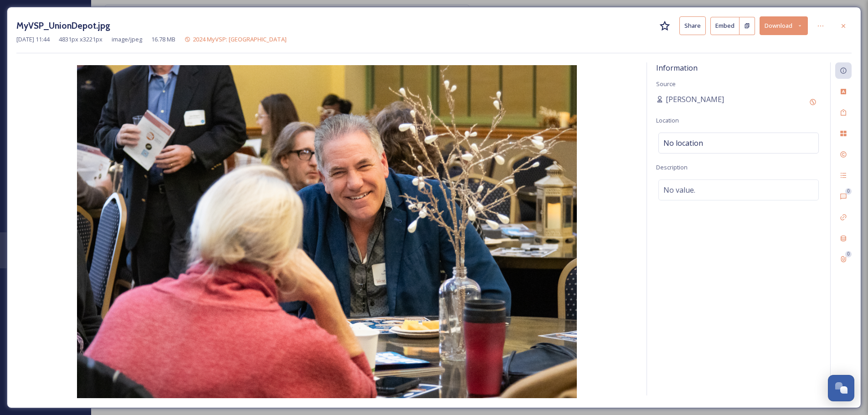 The height and width of the screenshot is (415, 868). Describe the element at coordinates (679, 189) in the screenshot. I see `span: No value.` at that location.